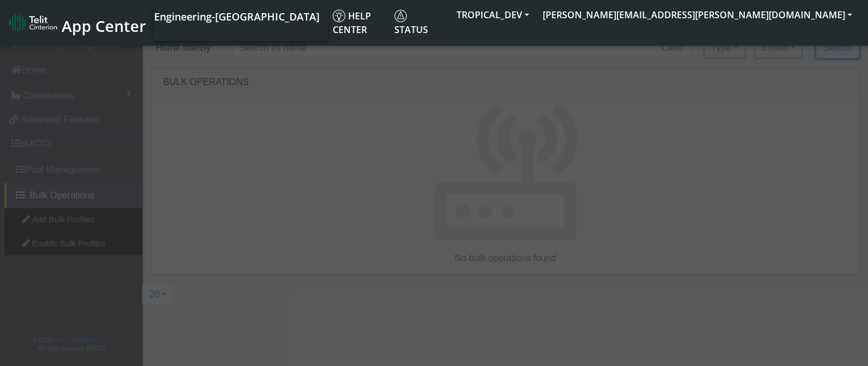 The image size is (868, 366). Describe the element at coordinates (236, 16) in the screenshot. I see `a: Your current platform instance` at that location.